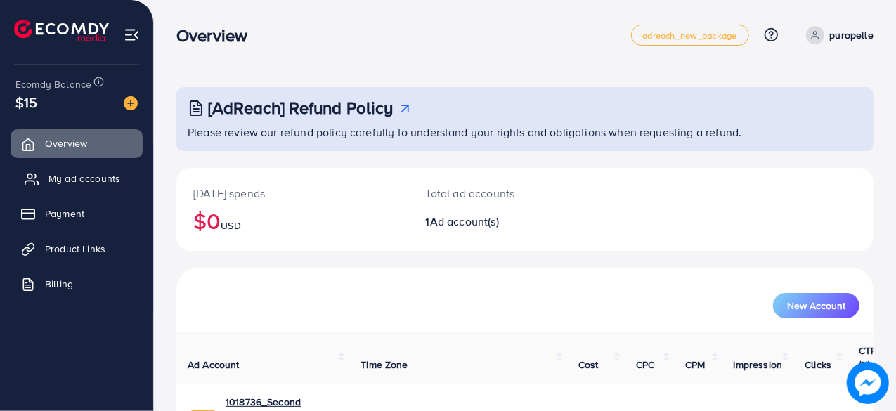 This screenshot has width=896, height=411. What do you see at coordinates (61, 30) in the screenshot?
I see `a: logo` at bounding box center [61, 30].